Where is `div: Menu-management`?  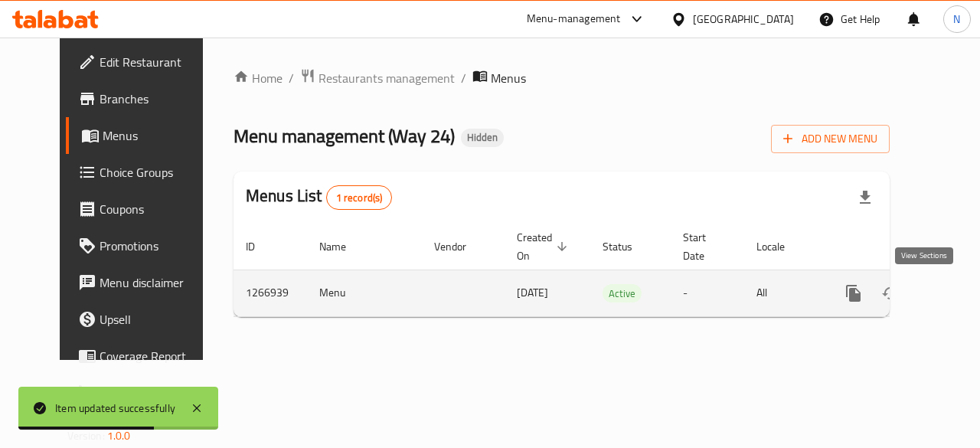
div: Menu-management is located at coordinates (573, 19).